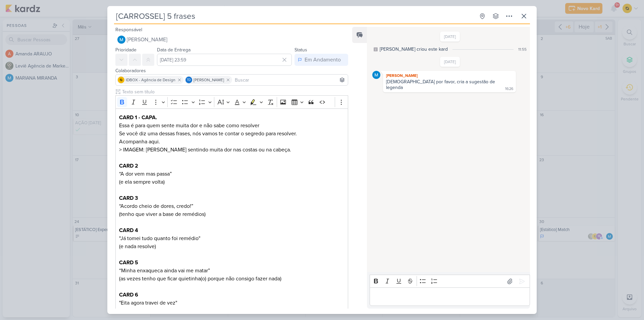 This screenshot has width=644, height=320. I want to click on label: Data de Entrega, so click(174, 50).